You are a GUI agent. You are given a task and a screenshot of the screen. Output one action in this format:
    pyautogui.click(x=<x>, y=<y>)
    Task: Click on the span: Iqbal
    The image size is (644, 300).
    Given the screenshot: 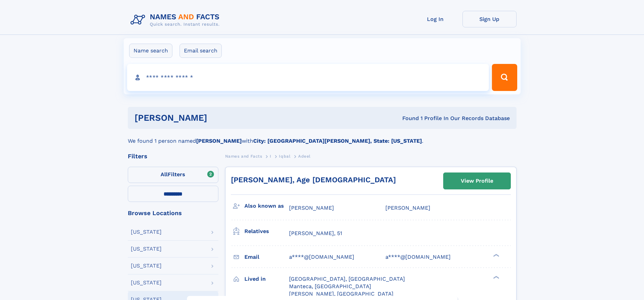 What is the action you would take?
    pyautogui.click(x=285, y=156)
    